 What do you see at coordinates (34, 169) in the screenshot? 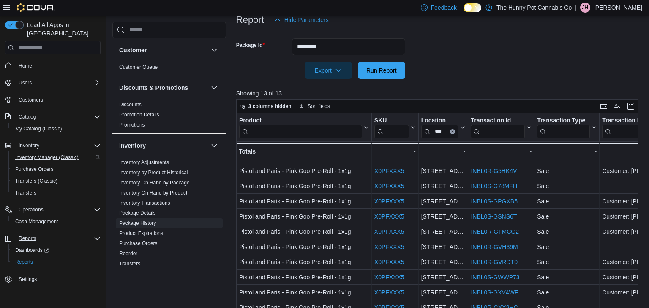
I see `a: Purchase Orders` at bounding box center [34, 169].